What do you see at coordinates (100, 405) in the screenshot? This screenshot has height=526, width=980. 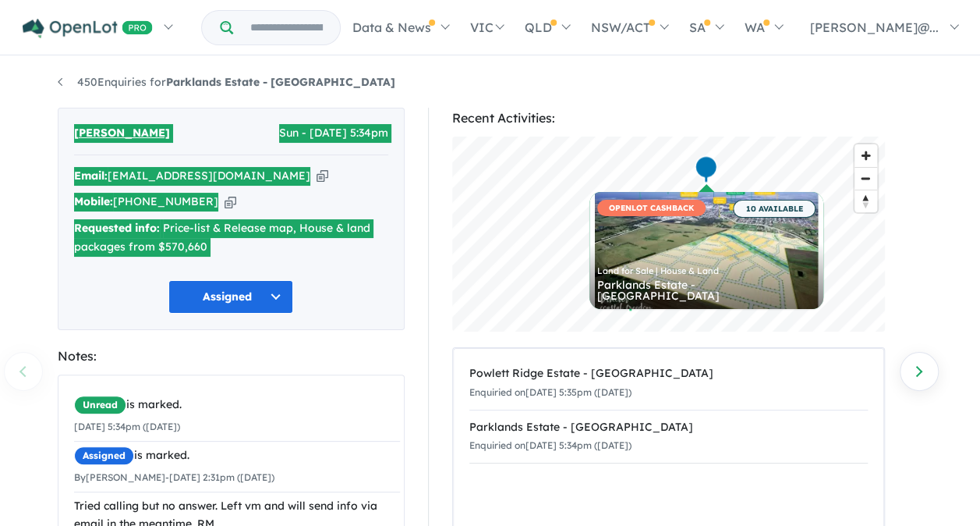 I see `span: Unread` at bounding box center [100, 405].